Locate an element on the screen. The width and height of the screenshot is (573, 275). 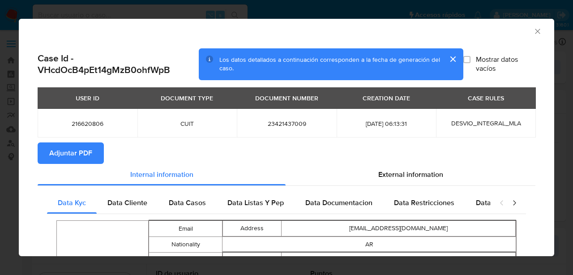
div: closure-recommendation-modal is located at coordinates (286, 137).